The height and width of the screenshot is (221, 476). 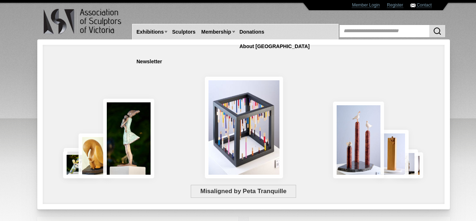 What do you see at coordinates (424, 5) in the screenshot?
I see `a: Contact` at bounding box center [424, 5].